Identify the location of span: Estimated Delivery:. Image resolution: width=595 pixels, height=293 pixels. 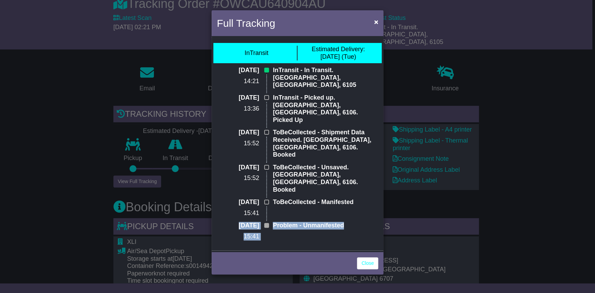
(338, 49).